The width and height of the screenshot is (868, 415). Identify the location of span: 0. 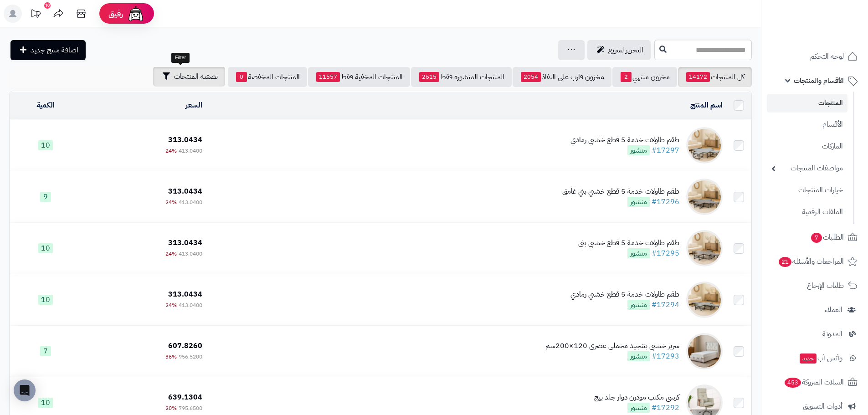
(242, 77).